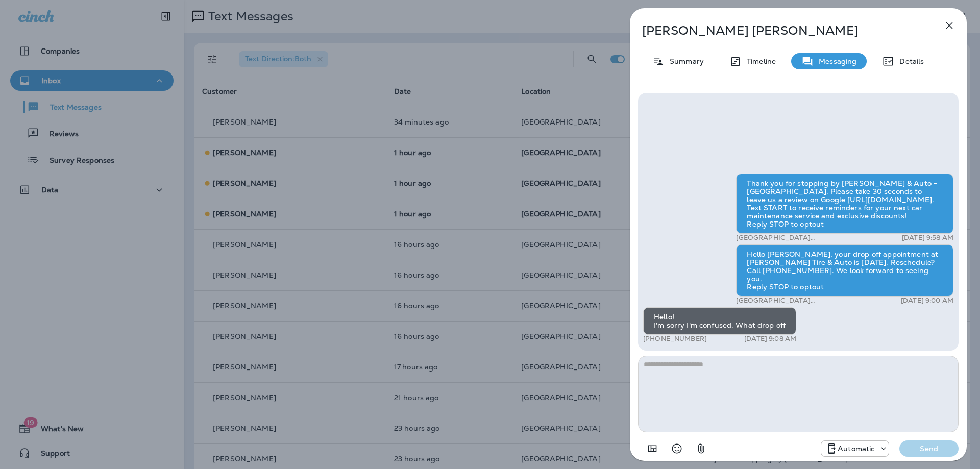 Image resolution: width=980 pixels, height=469 pixels. I want to click on p: Automatic, so click(856, 449).